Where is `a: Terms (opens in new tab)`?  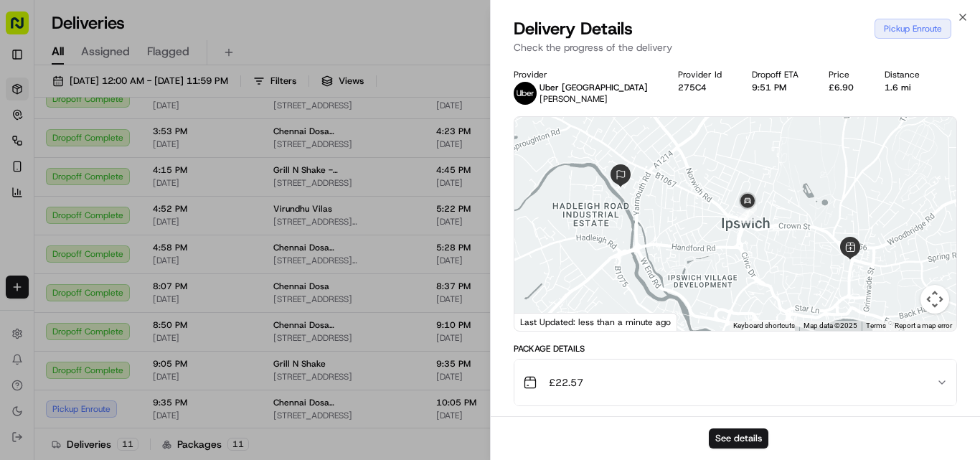
a: Terms (opens in new tab) is located at coordinates (876, 325).